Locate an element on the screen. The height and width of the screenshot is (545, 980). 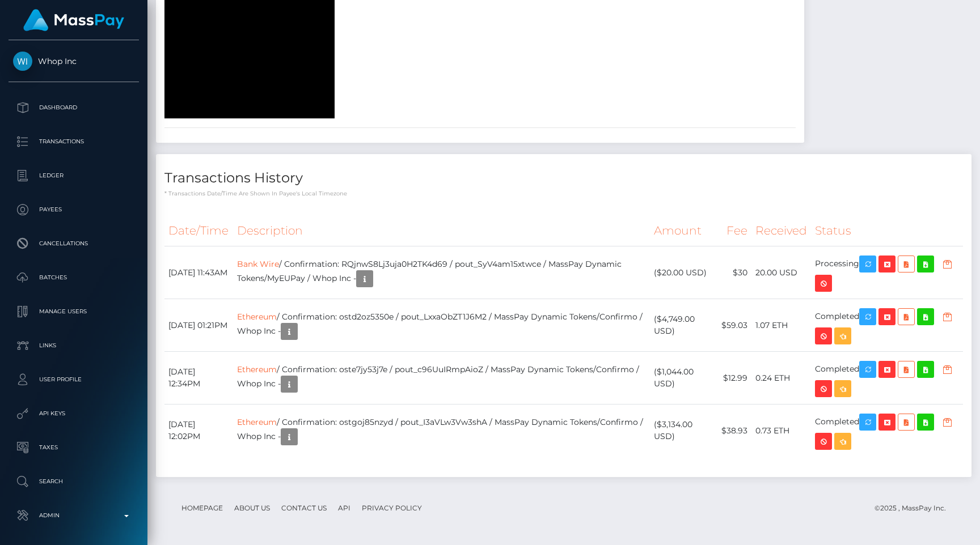
td: 0.73 ETH is located at coordinates (781, 430).